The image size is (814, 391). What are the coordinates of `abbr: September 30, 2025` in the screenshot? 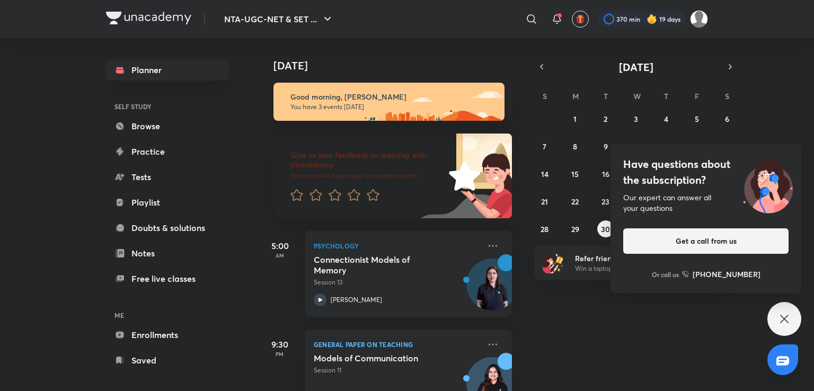 It's located at (605, 229).